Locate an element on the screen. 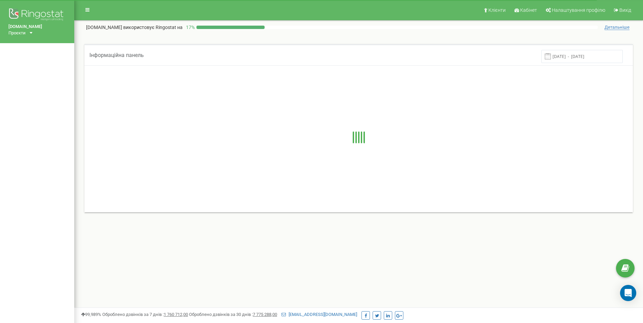 This screenshot has height=323, width=643. p: 17 % is located at coordinates (189, 27).